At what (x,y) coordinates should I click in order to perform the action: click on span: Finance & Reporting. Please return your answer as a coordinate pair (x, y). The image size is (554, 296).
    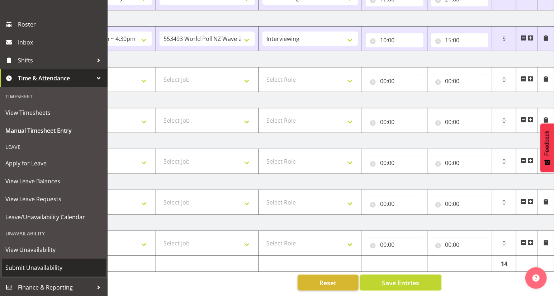
    Looking at the image, I should click on (56, 287).